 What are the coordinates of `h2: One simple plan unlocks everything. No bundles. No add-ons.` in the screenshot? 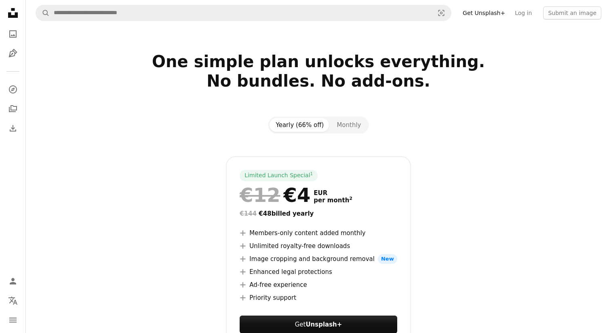 It's located at (318, 81).